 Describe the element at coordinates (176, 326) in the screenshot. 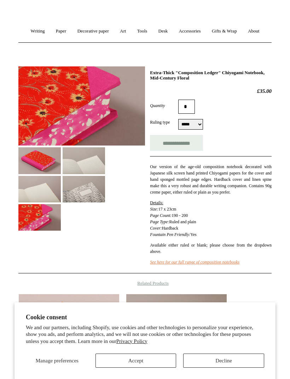

I see `img: Plain Life Noble Notebook` at that location.